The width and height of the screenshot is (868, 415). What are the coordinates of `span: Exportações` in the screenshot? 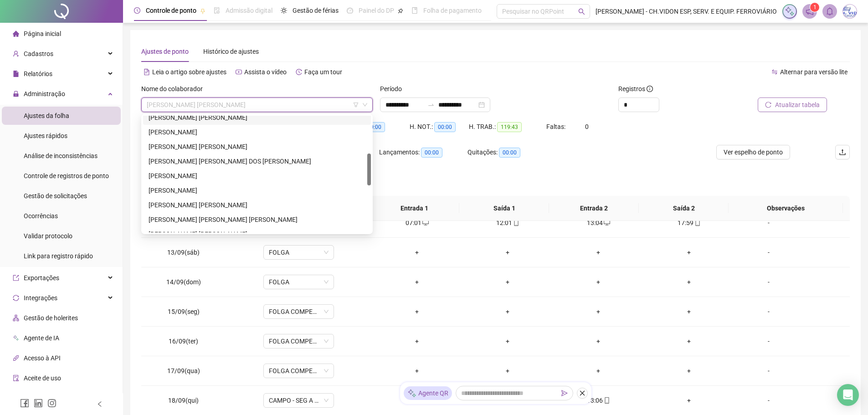 It's located at (42, 278).